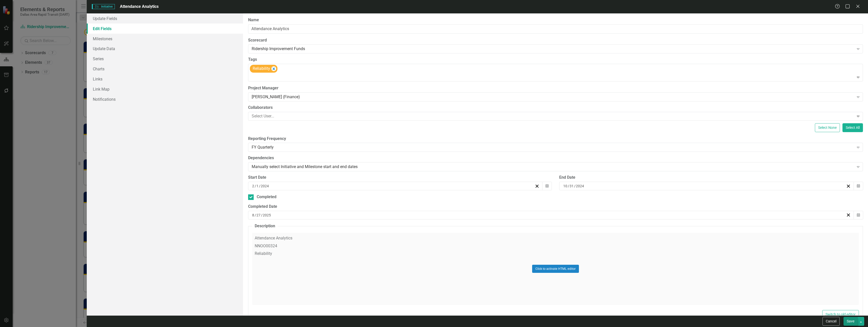 This screenshot has width=868, height=327. What do you see at coordinates (555, 139) in the screenshot?
I see `label: Reporting Frequency` at bounding box center [555, 139].